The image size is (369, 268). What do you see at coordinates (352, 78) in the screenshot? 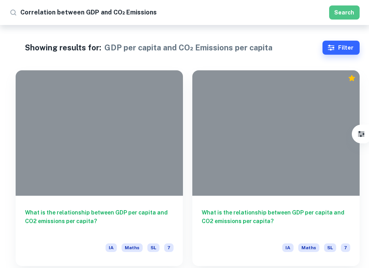
I see `div: Premium` at bounding box center [352, 78].